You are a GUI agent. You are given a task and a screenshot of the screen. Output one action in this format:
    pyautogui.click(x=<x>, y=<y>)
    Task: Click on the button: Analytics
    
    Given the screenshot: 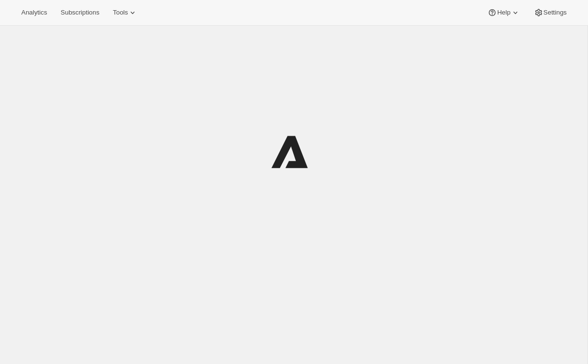 What is the action you would take?
    pyautogui.click(x=34, y=13)
    